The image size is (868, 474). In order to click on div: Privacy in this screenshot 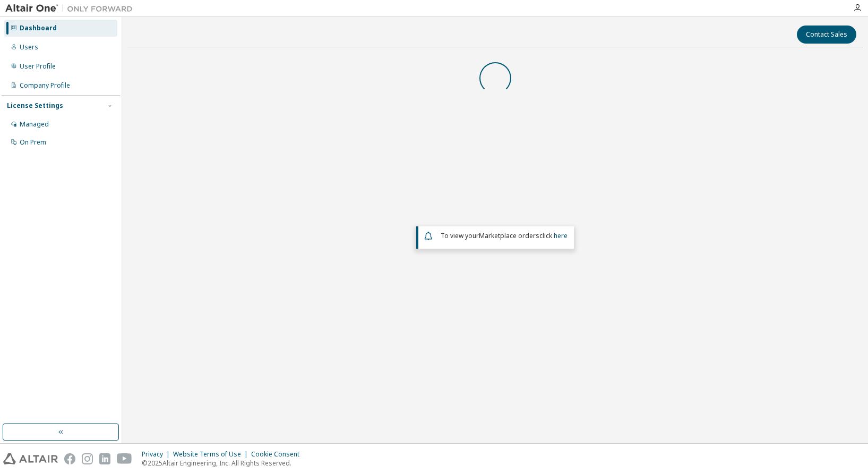, I will do `click(157, 454)`.